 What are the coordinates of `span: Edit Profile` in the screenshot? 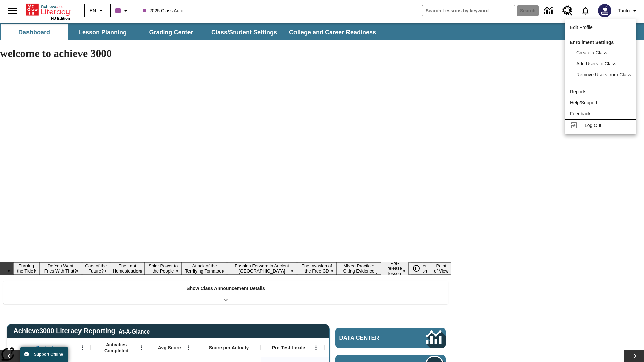 It's located at (582, 28).